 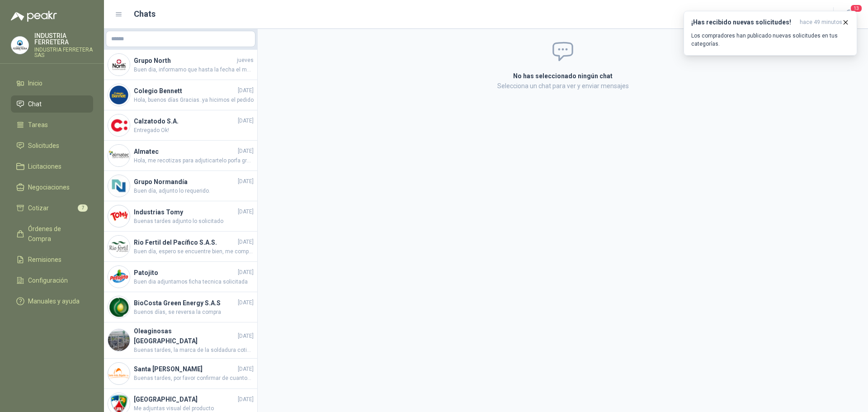 What do you see at coordinates (194, 350) in the screenshot?
I see `span: Buenas tardes, la marca de la soldadura cotizada es PREMIUM WELD` at bounding box center [194, 350].